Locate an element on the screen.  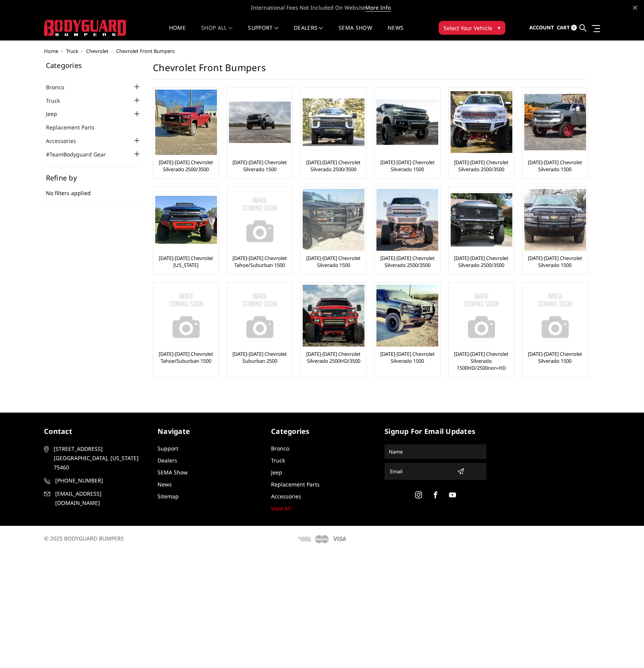
a: #TeamBodyguard Gear is located at coordinates (81, 154).